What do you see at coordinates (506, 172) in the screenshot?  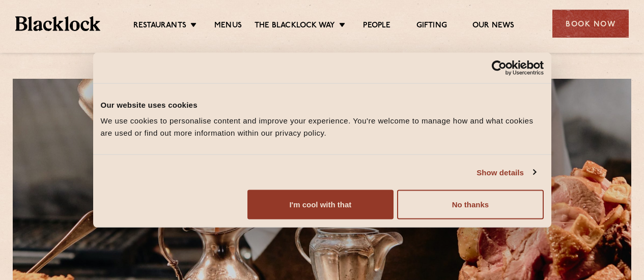 I see `a: Show details` at bounding box center [506, 172].